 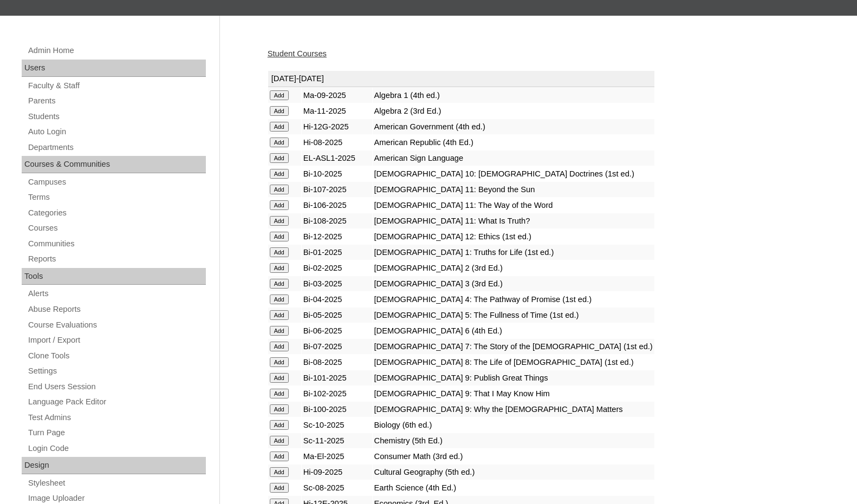 What do you see at coordinates (337, 441) in the screenshot?
I see `td: Sc-11-2025` at bounding box center [337, 441].